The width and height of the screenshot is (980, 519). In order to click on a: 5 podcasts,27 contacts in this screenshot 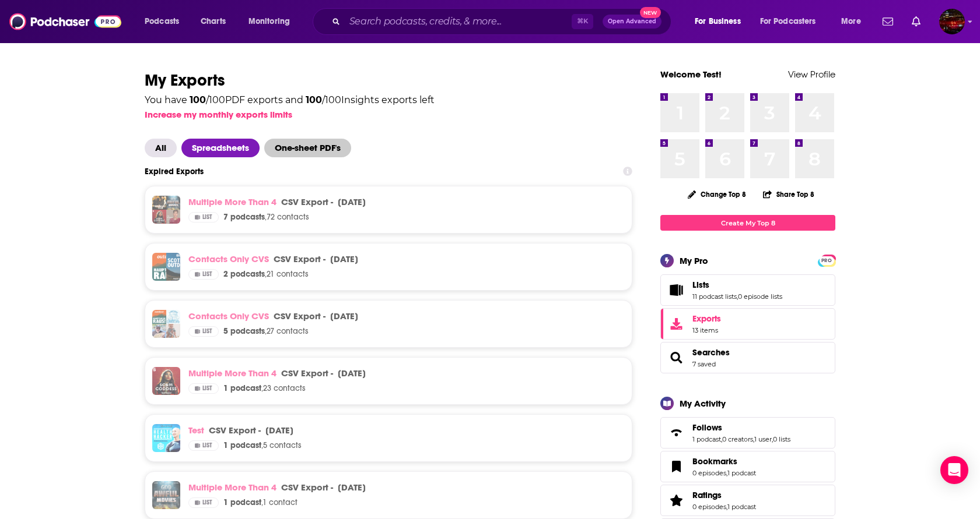, I will do `click(266, 331)`.